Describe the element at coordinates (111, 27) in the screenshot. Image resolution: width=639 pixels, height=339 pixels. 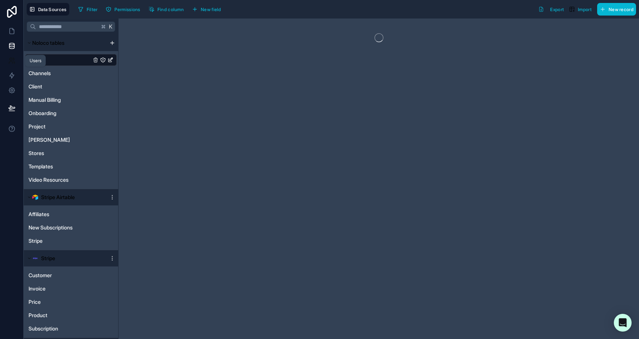
I see `span: K` at that location.